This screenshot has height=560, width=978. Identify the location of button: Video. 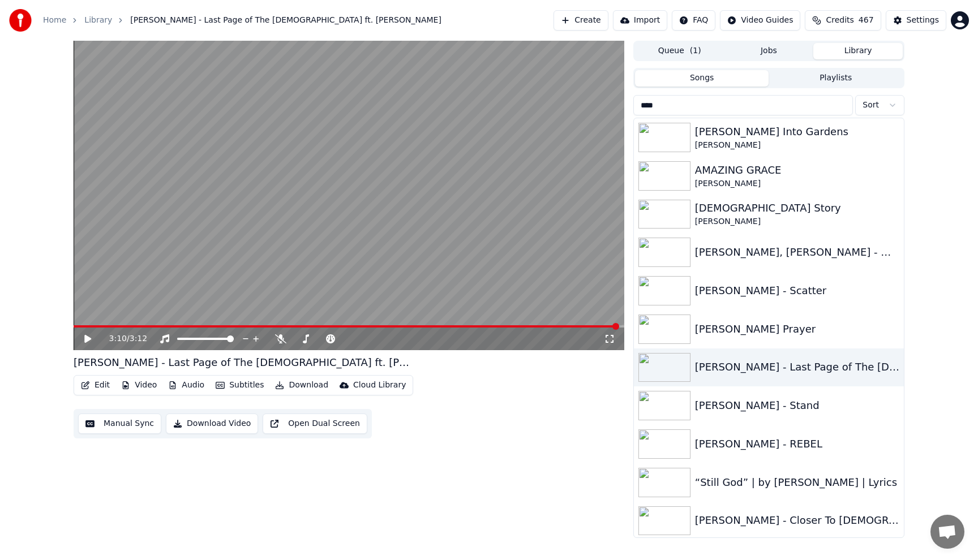
(139, 385).